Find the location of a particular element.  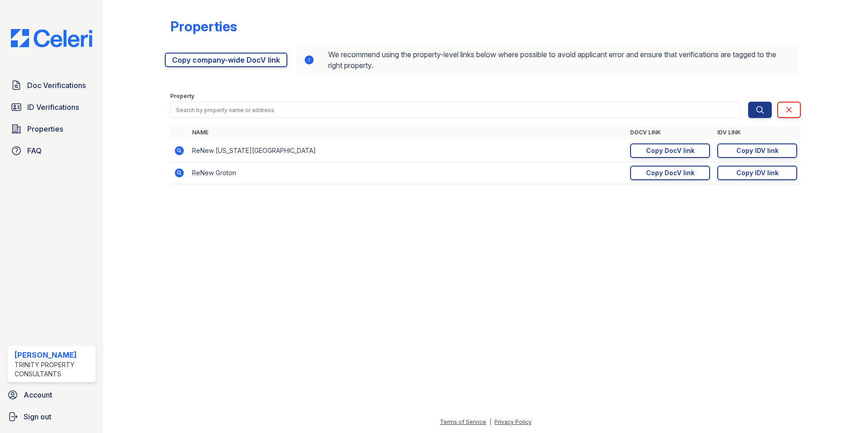

a: Privacy Policy is located at coordinates (513, 422).